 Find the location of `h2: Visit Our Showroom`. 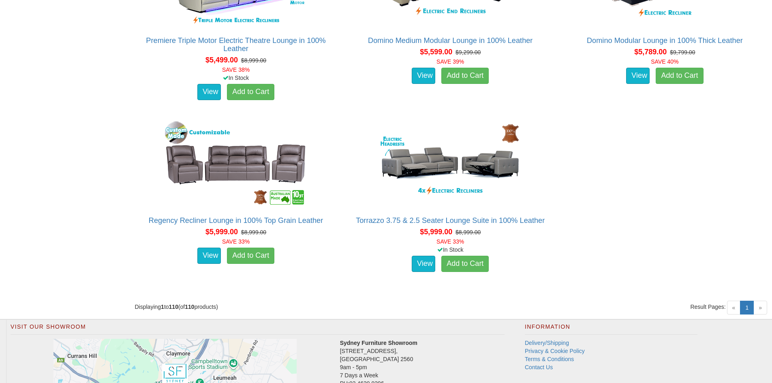

h2: Visit Our Showroom is located at coordinates (257, 329).